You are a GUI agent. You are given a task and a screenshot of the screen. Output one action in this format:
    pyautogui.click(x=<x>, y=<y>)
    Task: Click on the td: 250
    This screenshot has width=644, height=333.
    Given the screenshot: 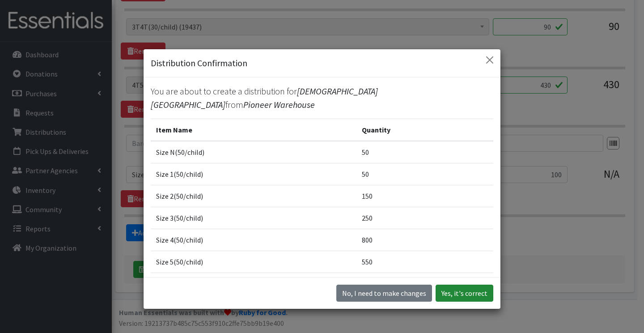 What is the action you would take?
    pyautogui.click(x=425, y=218)
    